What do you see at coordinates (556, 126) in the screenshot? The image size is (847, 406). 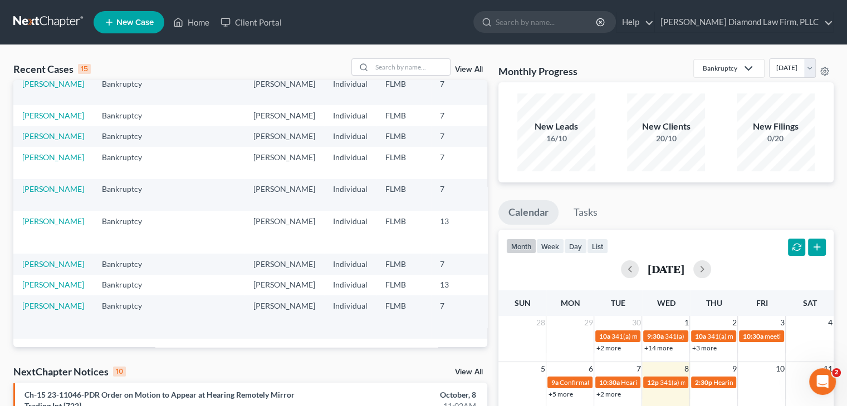 I see `div: New Leads` at bounding box center [556, 126].